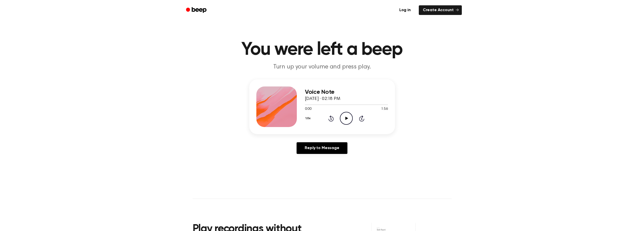 The width and height of the screenshot is (644, 231). Describe the element at coordinates (384, 109) in the screenshot. I see `span: 1:56` at that location.